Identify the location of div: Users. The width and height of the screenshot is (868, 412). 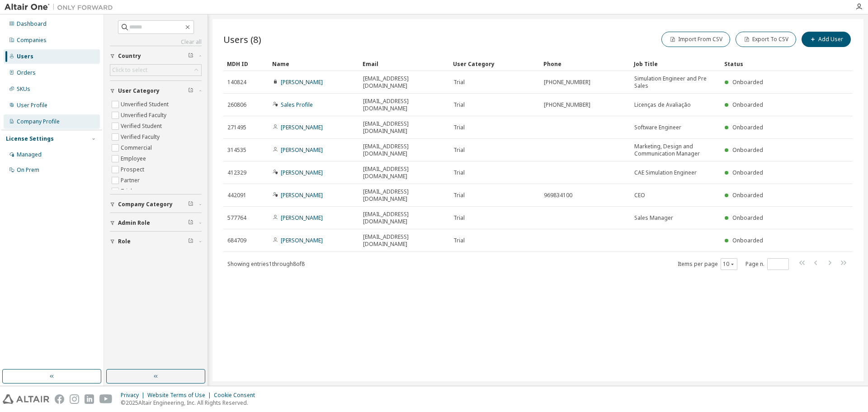
(25, 57).